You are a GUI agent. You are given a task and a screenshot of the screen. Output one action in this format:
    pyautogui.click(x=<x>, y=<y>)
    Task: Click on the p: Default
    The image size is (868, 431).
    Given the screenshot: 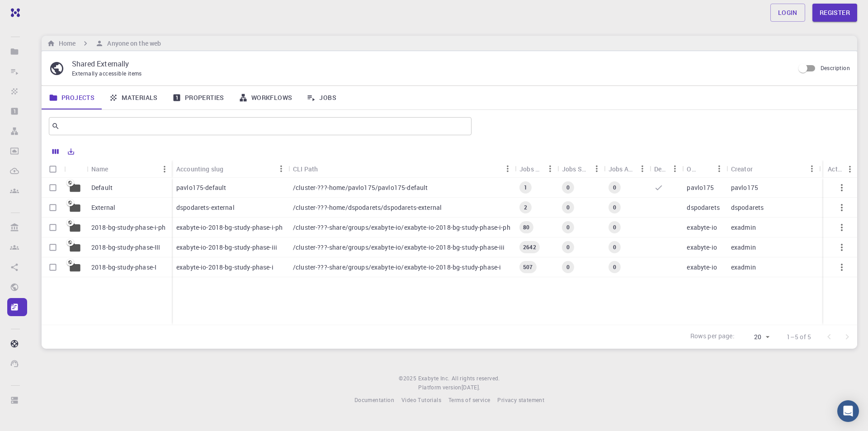 What is the action you would take?
    pyautogui.click(x=102, y=188)
    